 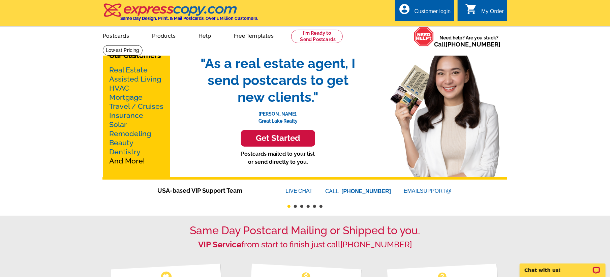 I want to click on a: Help, so click(x=204, y=35).